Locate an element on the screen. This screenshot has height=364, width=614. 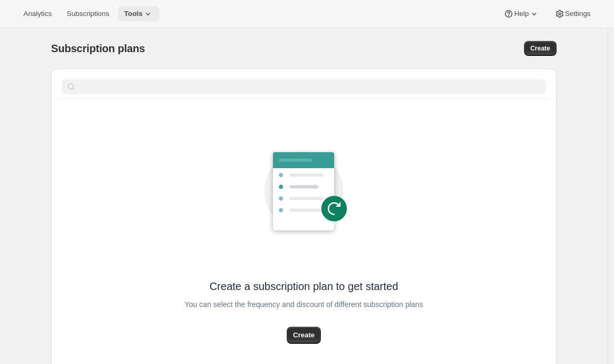
span: Help is located at coordinates (521, 14).